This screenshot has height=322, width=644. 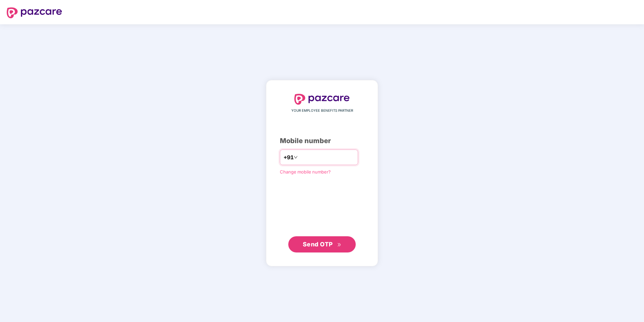 I want to click on span: +91, so click(x=289, y=158).